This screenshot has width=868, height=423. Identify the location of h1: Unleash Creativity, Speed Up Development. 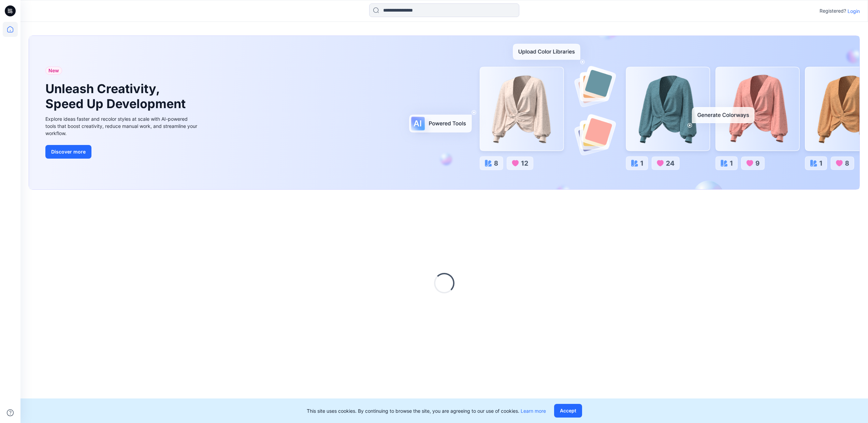
(117, 97).